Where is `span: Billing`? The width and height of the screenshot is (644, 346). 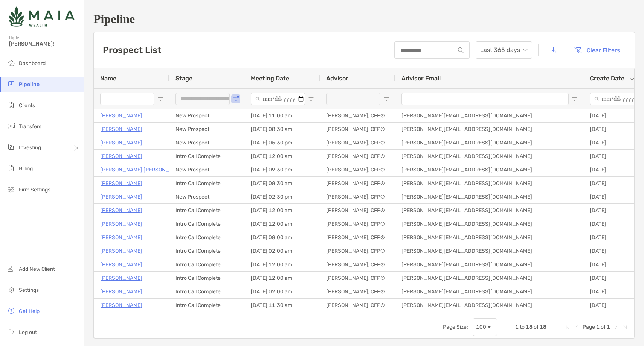
span: Billing is located at coordinates (26, 168).